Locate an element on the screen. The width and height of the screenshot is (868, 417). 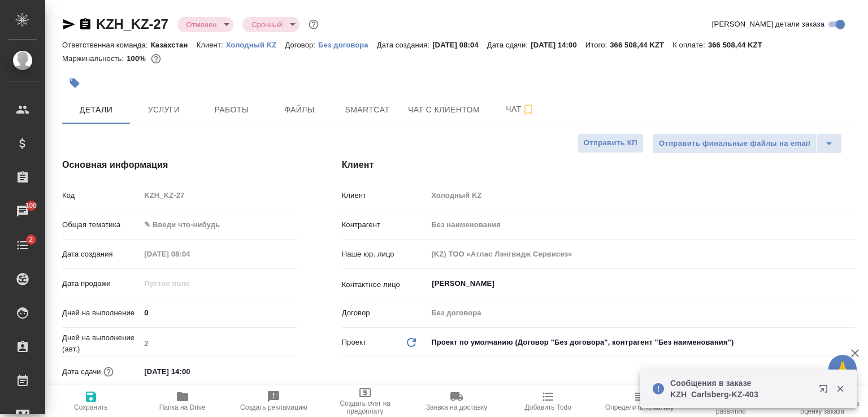
button: Срочный is located at coordinates (267, 24).